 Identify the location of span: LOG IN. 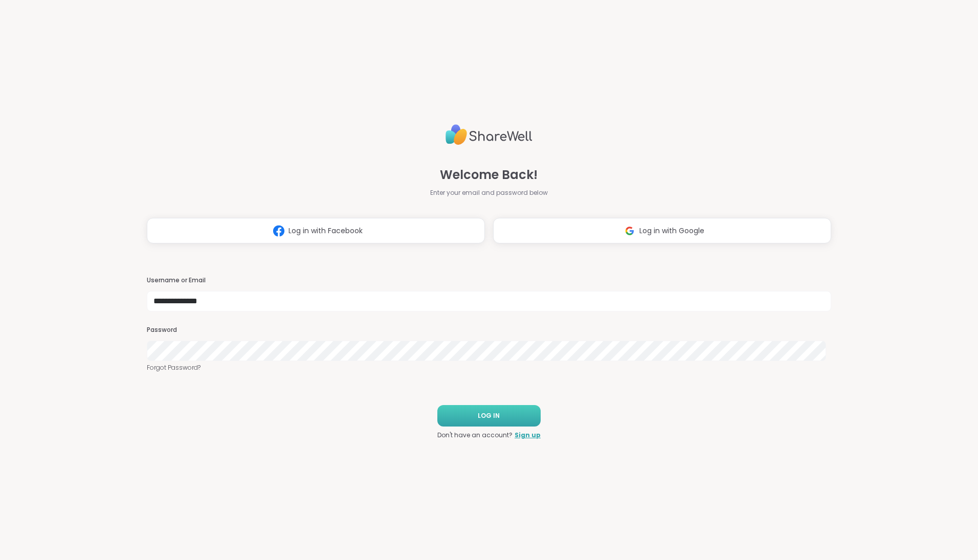
(489, 416).